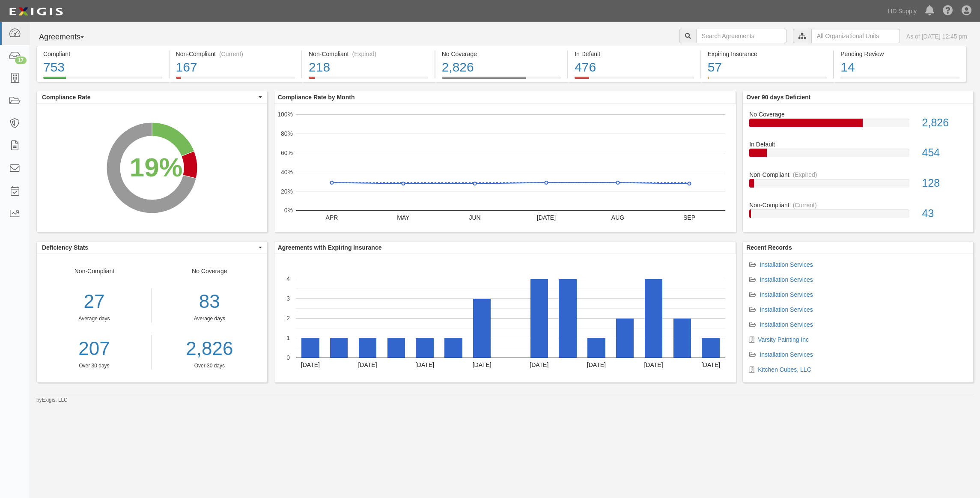 This screenshot has width=980, height=498. What do you see at coordinates (944, 213) in the screenshot?
I see `div: 43` at bounding box center [944, 213].